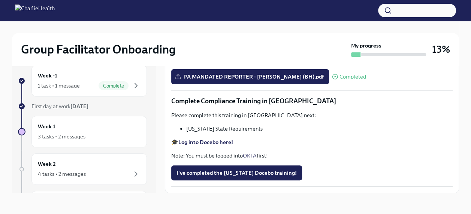  Describe the element at coordinates (366, 46) in the screenshot. I see `strong: My progress` at that location.